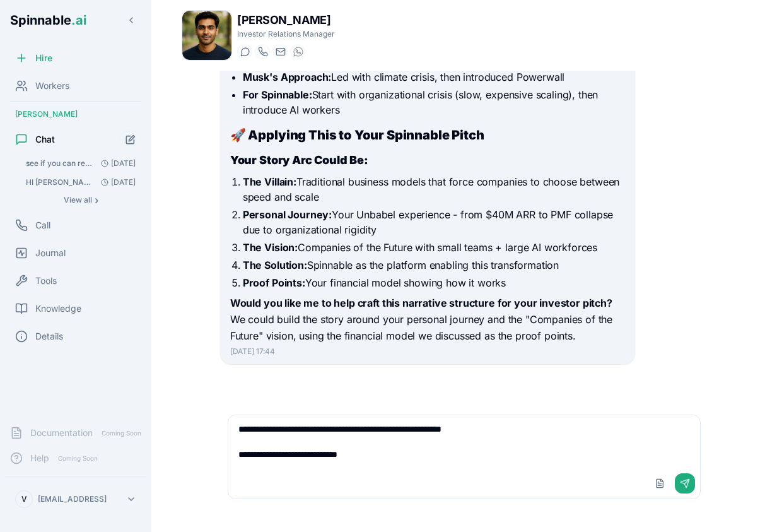  I want to click on button: Start a chat with Kai Dvorak, so click(245, 52).